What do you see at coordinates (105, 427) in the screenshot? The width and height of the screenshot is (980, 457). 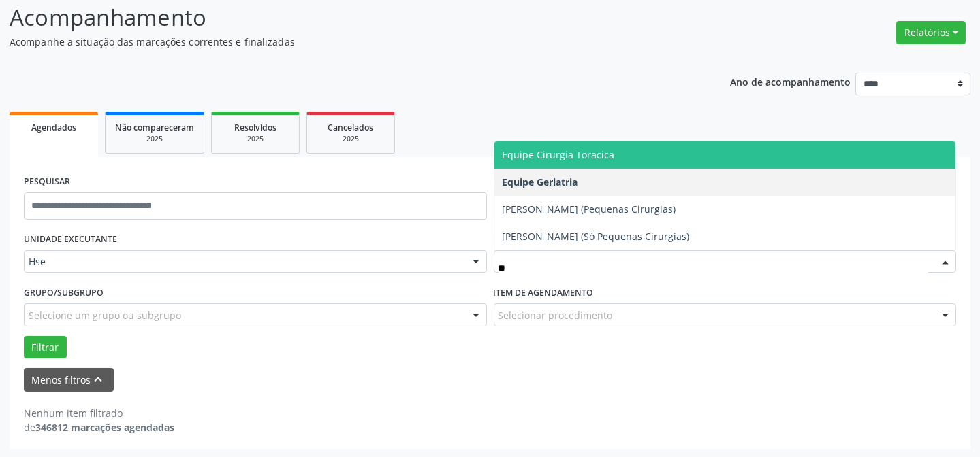 I see `strong: 346812 marcações agendadas` at bounding box center [105, 427].